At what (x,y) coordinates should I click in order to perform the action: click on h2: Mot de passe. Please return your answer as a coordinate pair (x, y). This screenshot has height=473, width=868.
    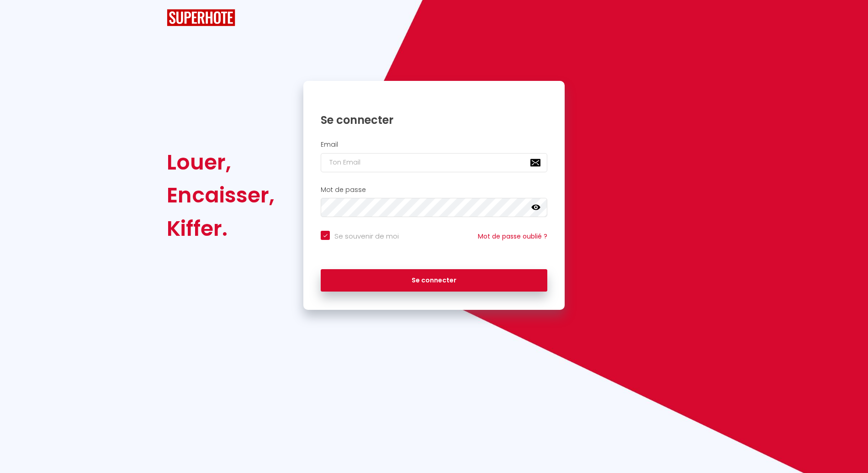
    Looking at the image, I should click on (434, 190).